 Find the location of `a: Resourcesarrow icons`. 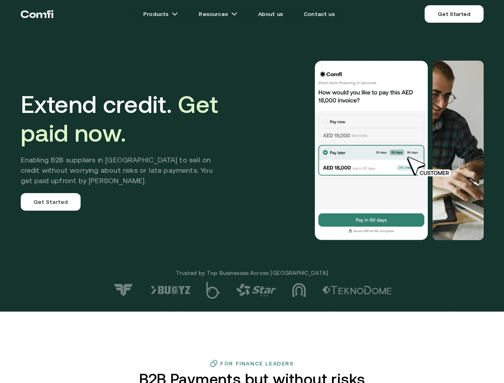

a: Resourcesarrow icons is located at coordinates (218, 14).